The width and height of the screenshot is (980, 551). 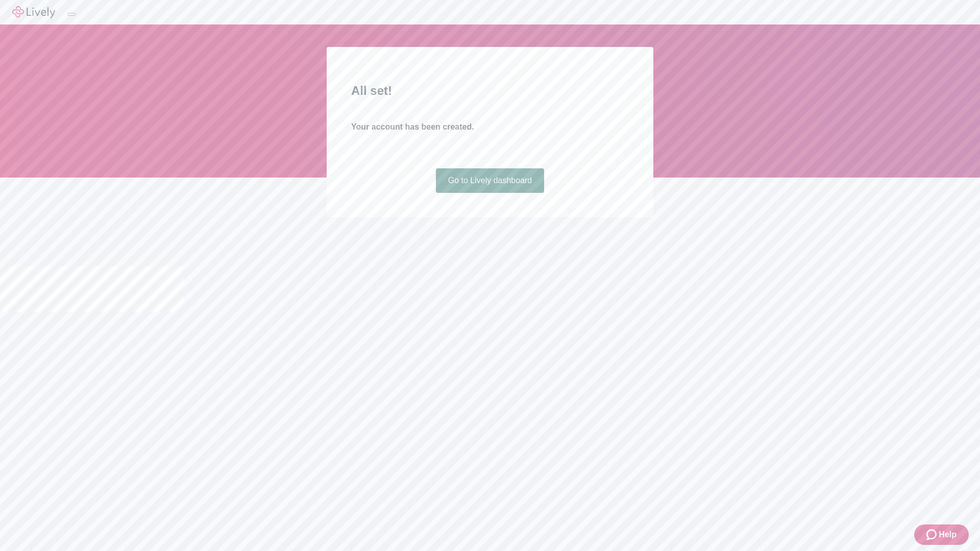 I want to click on button: Log out, so click(x=71, y=14).